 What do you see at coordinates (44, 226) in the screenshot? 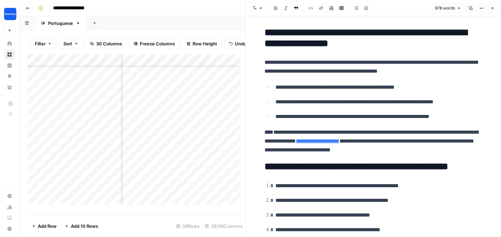
I see `button: Add Row` at bounding box center [44, 226].